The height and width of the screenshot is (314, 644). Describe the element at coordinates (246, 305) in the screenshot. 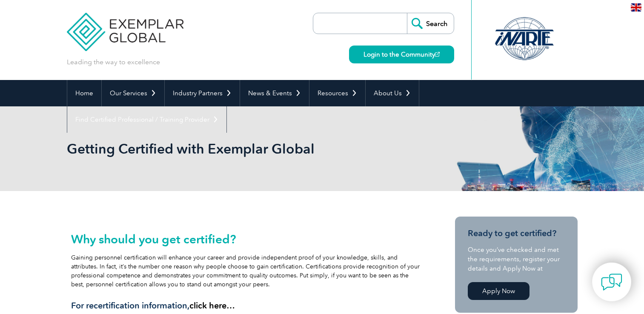

I see `h3: For recertification information,` at that location.